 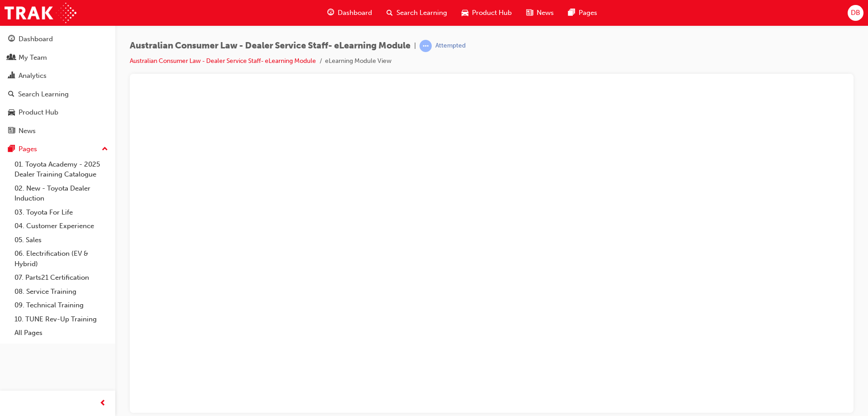 What do you see at coordinates (61, 319) in the screenshot?
I see `a: 10. TUNE Rev-Up Training` at bounding box center [61, 319].